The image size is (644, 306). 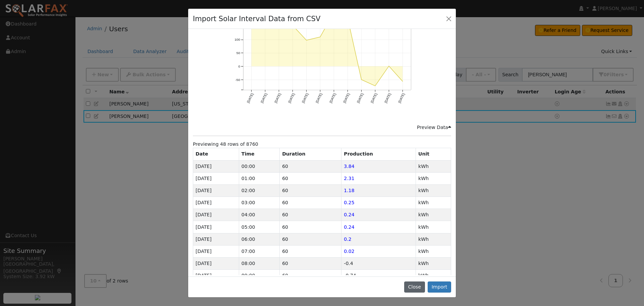 I want to click on text: 50, so click(x=238, y=53).